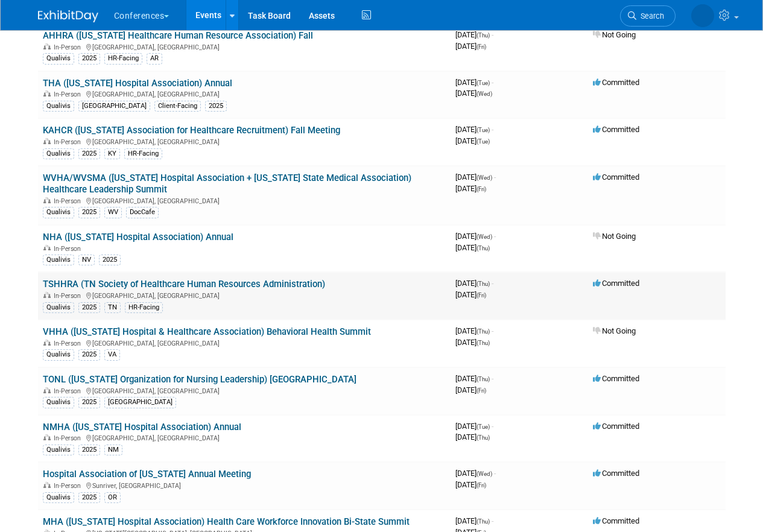  Describe the element at coordinates (142, 213) in the screenshot. I see `div: DocCafe` at that location.